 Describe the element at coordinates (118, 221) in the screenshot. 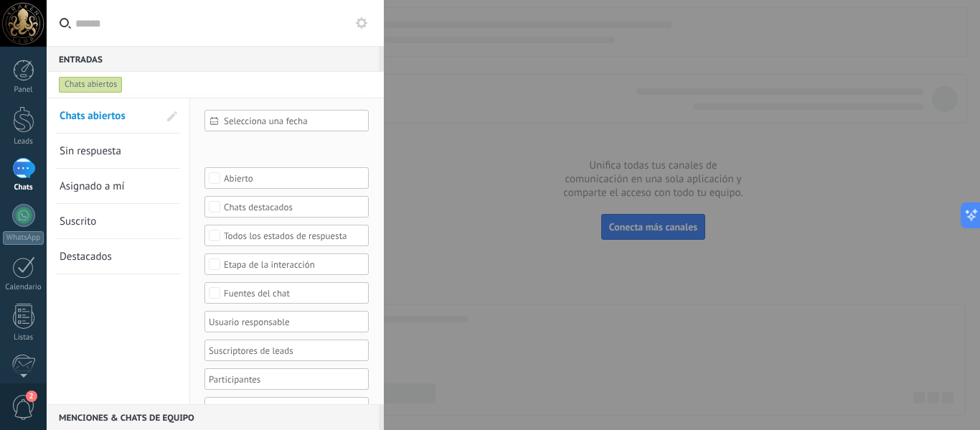

I see `li: Suscrito` at that location.